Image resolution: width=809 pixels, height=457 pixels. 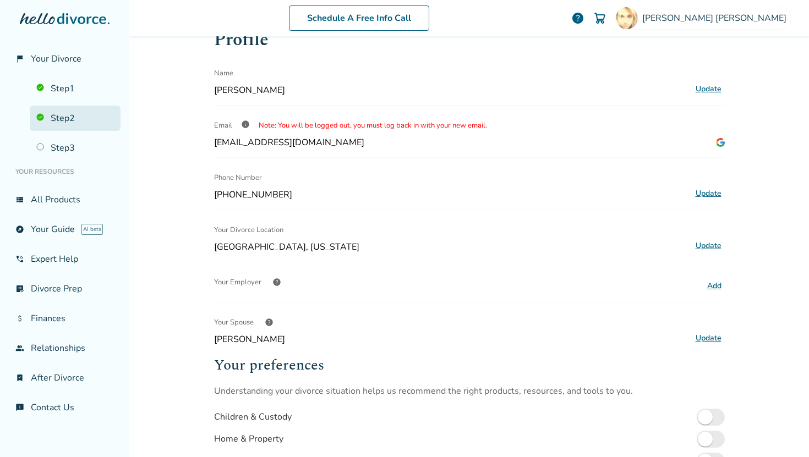 I want to click on h1: Profile, so click(x=470, y=40).